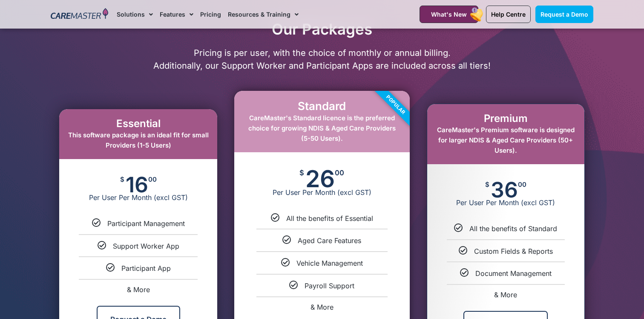  Describe the element at coordinates (322, 59) in the screenshot. I see `p: Pricing is per user, with the choice of monthly or annual billing. Additionally, our Support Work...` at that location.